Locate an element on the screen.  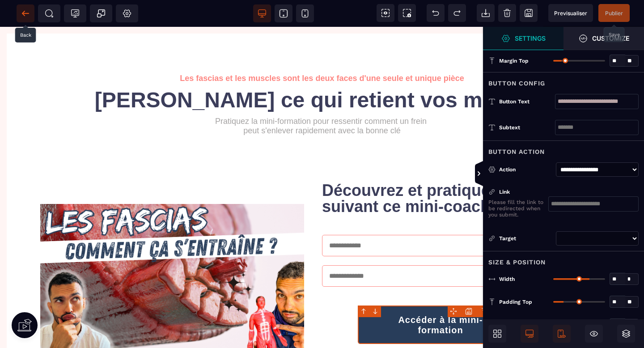
text: Les fascias et les muscles sont les deux faces d'une seule et unique pièce is located at coordinates (322, 51).